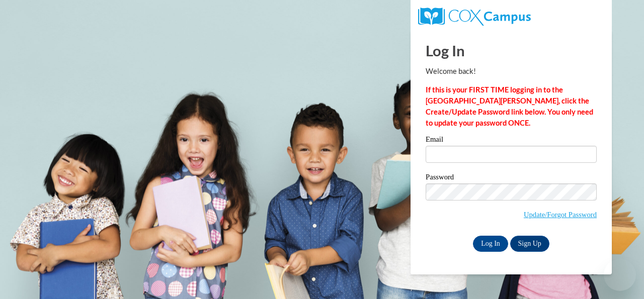 The image size is (644, 299). Describe the element at coordinates (511, 179) in the screenshot. I see `label: Password` at that location.